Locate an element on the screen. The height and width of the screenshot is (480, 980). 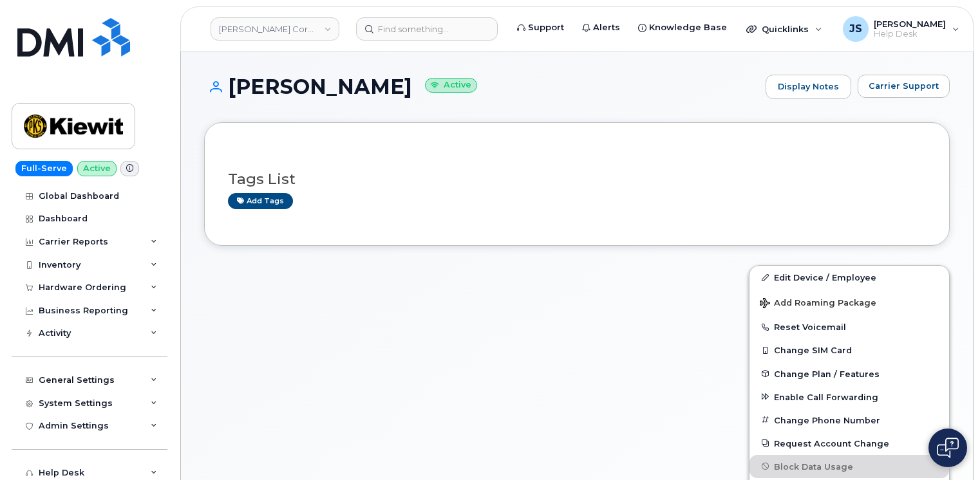
a: Display Notes is located at coordinates (808, 87).